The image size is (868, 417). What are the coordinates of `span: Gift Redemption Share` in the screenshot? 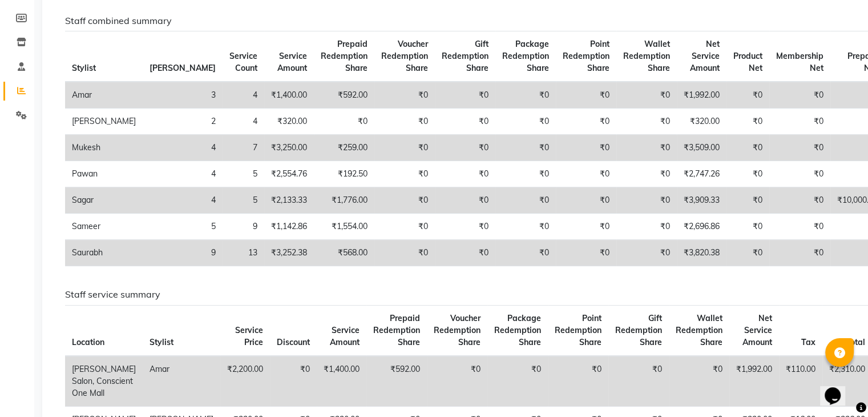 It's located at (465, 56).